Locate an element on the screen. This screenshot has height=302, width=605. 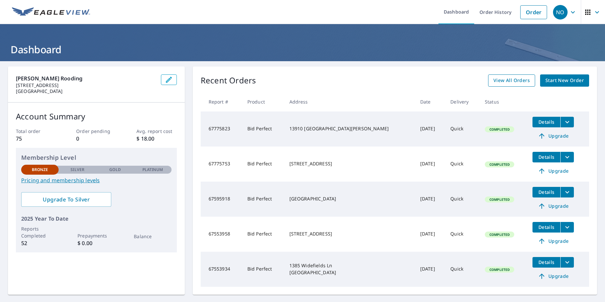
th: Status is located at coordinates (503, 102).